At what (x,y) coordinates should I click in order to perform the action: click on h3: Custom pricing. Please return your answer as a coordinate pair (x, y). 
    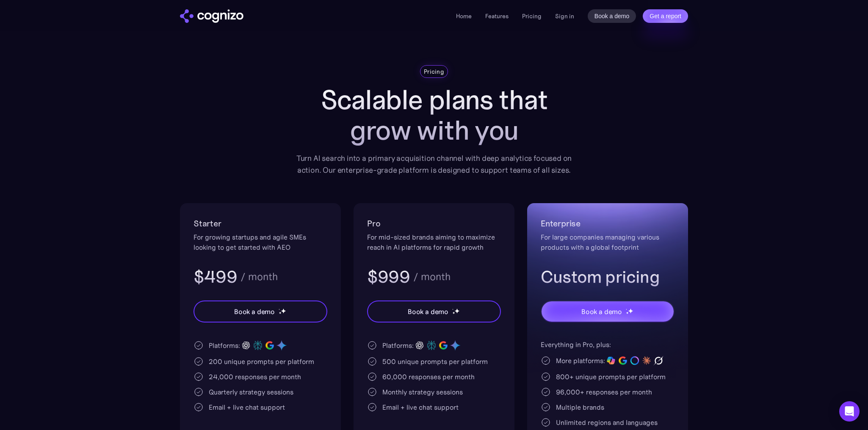
    Looking at the image, I should click on (608, 277).